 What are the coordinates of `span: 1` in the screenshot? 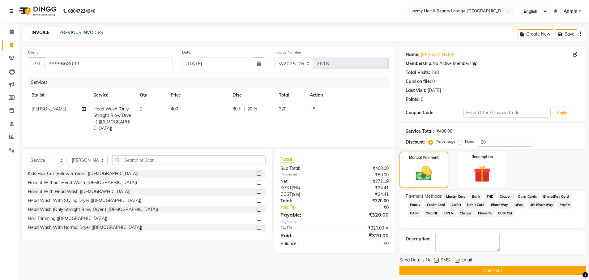 It's located at (141, 109).